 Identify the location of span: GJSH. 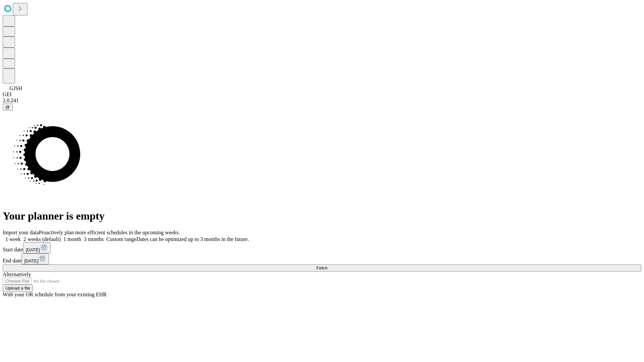
(16, 88).